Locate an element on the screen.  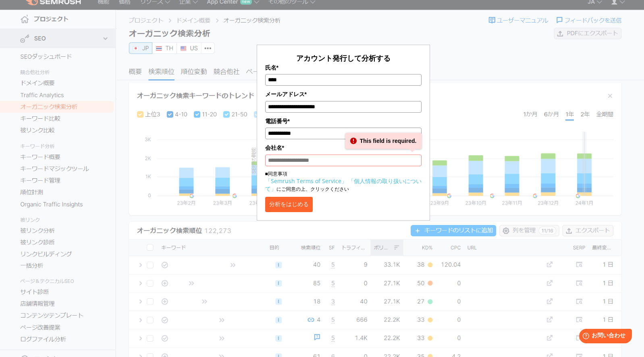
label: メールアドレス* is located at coordinates (343, 94).